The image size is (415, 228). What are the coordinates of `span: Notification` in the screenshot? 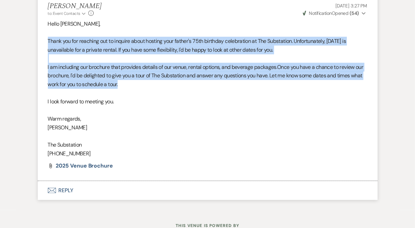 It's located at (321, 13).